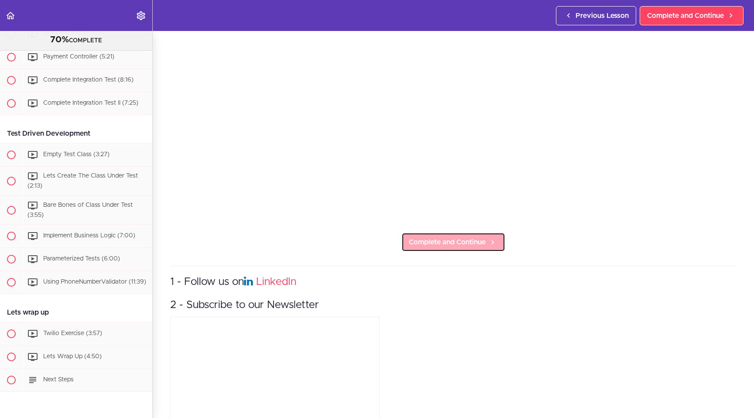 Image resolution: width=754 pixels, height=418 pixels. What do you see at coordinates (82, 181) in the screenshot?
I see `span: Lets Create The Class Under Test (2:13)` at bounding box center [82, 181].